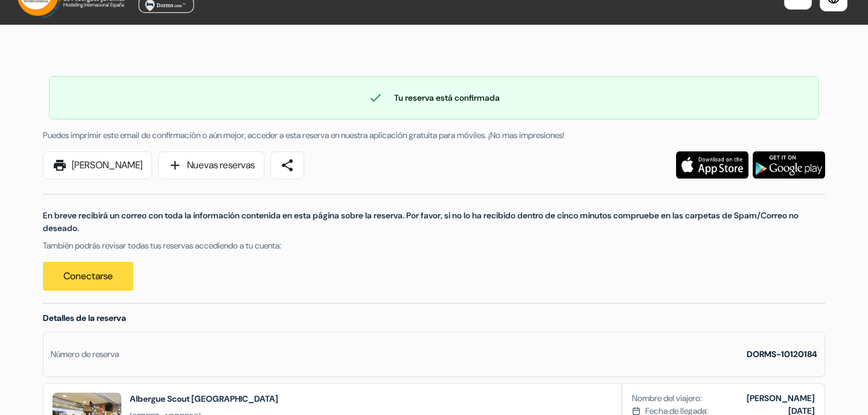 This screenshot has width=868, height=415. What do you see at coordinates (434, 245) in the screenshot?
I see `p: También podrás revisar todas tus reservas accediendo a tu cuenta:` at bounding box center [434, 245].